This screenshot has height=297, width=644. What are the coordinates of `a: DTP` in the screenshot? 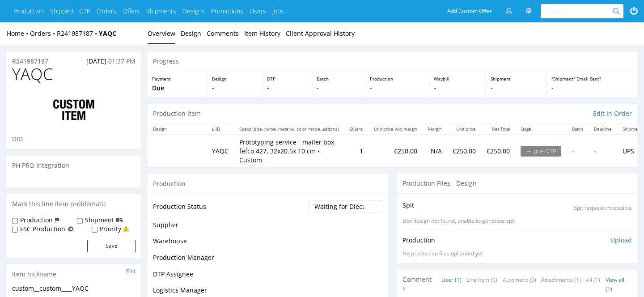 It's located at (85, 11).